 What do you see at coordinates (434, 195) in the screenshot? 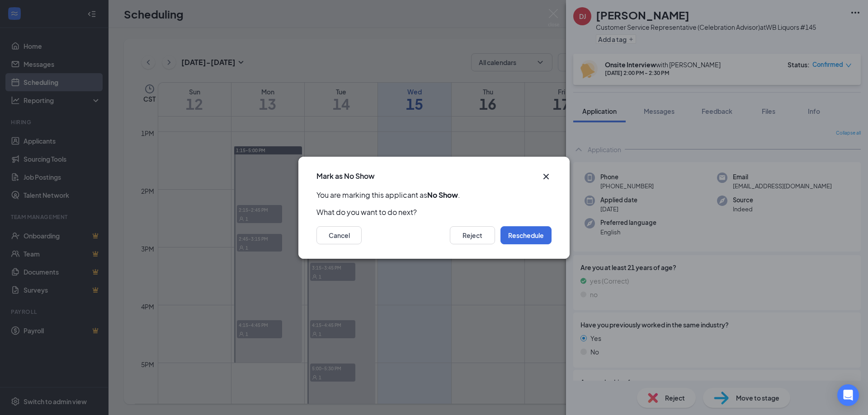
I see `p: You are marking this applicant as .` at bounding box center [434, 195].